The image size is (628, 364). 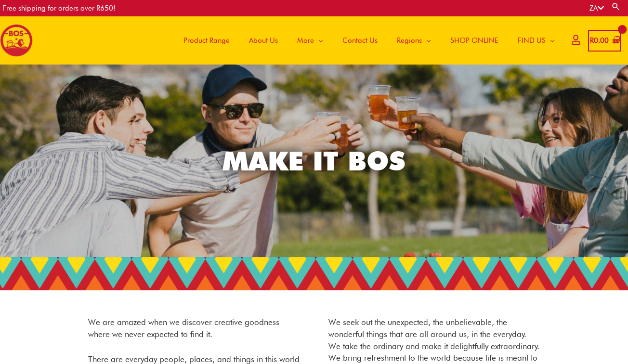 I want to click on span: R, so click(x=592, y=41).